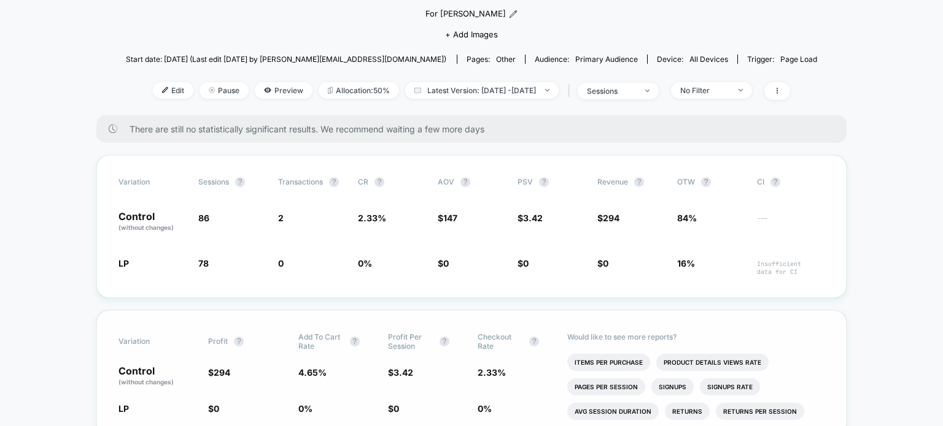 This screenshot has width=943, height=426. I want to click on span: CR, so click(363, 182).